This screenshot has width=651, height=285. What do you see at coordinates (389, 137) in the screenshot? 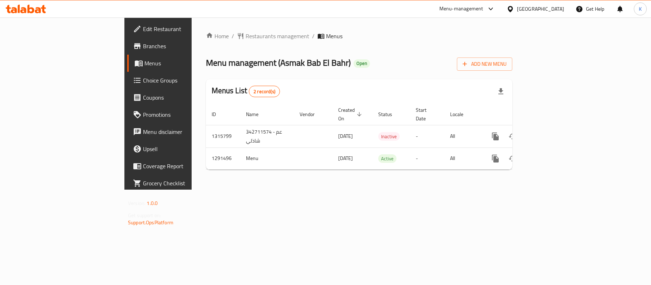
I see `div: Inactive` at bounding box center [389, 137].